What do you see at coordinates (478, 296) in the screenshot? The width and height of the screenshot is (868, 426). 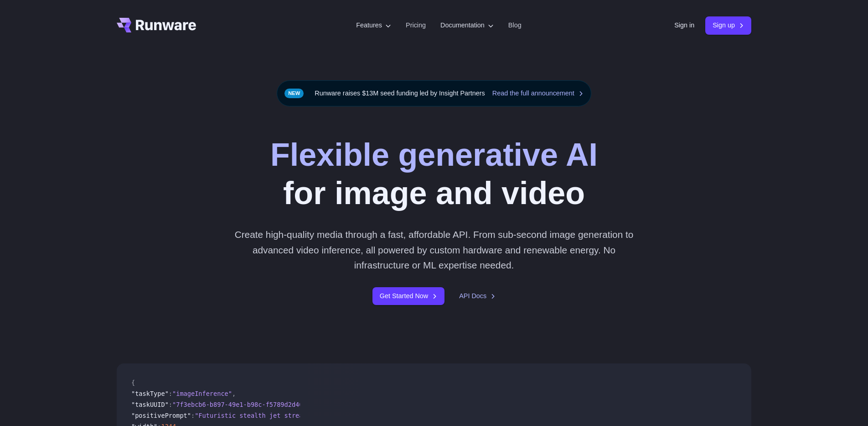 I see `a: API Docs` at bounding box center [478, 296].